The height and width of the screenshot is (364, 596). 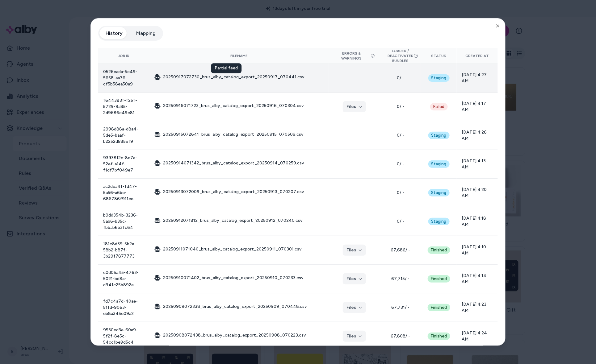 What do you see at coordinates (124, 107) in the screenshot?
I see `td: f644383f-f25f-5729-9a85-2d9686c49c81` at bounding box center [124, 107].